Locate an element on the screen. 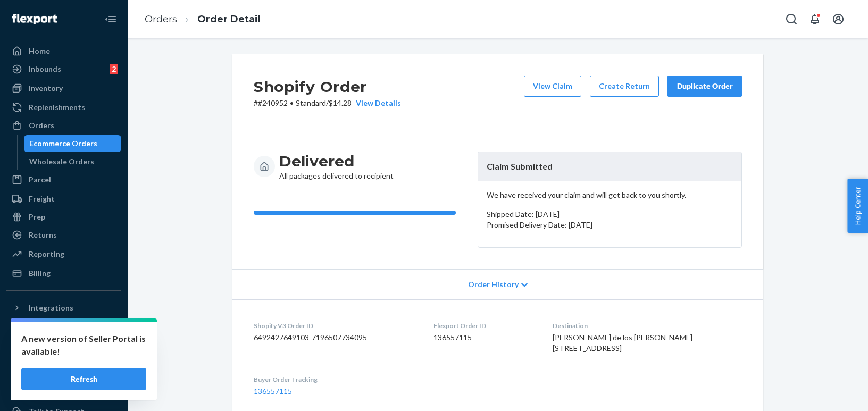  div: Reporting is located at coordinates (46, 254).